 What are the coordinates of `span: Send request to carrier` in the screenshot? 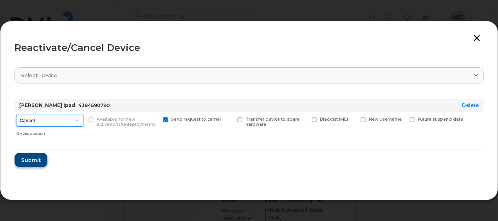 It's located at (196, 119).